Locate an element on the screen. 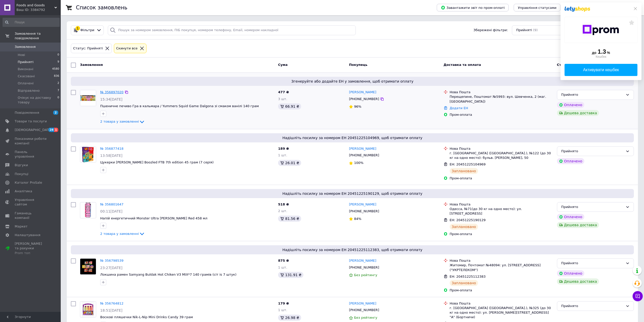  span: 518 ₴ is located at coordinates (283, 204).